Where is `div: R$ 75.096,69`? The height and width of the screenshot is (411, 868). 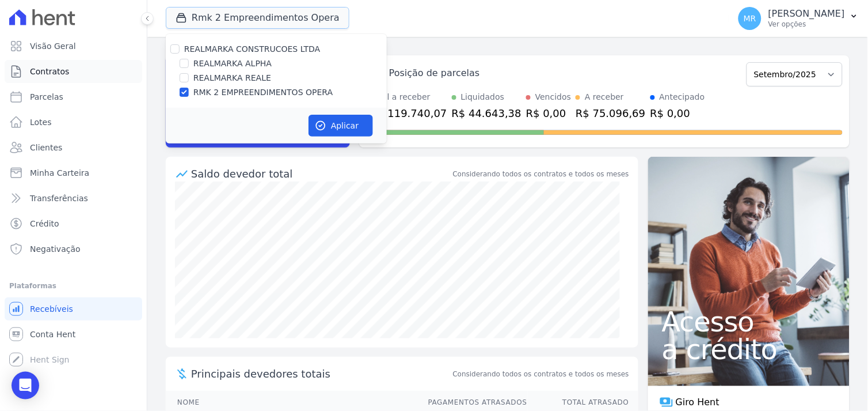
div: R$ 75.096,69 is located at coordinates (610, 113).